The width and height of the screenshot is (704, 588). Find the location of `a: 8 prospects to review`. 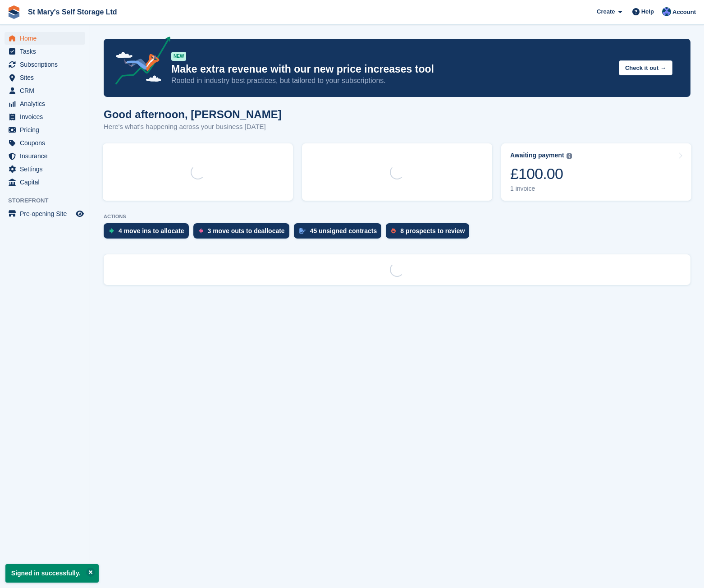

a: 8 prospects to review is located at coordinates (430, 233).